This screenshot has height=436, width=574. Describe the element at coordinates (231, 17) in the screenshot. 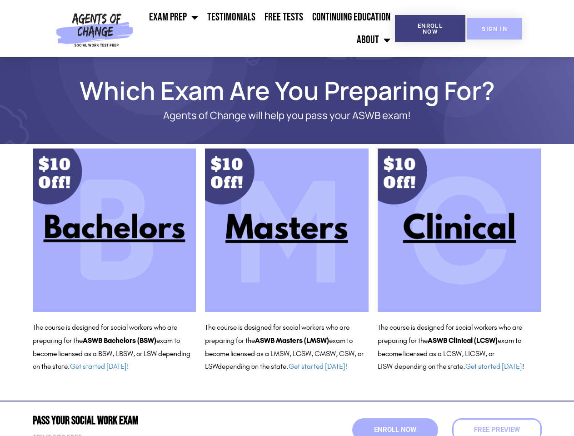

I see `a: Testimonials` at that location.